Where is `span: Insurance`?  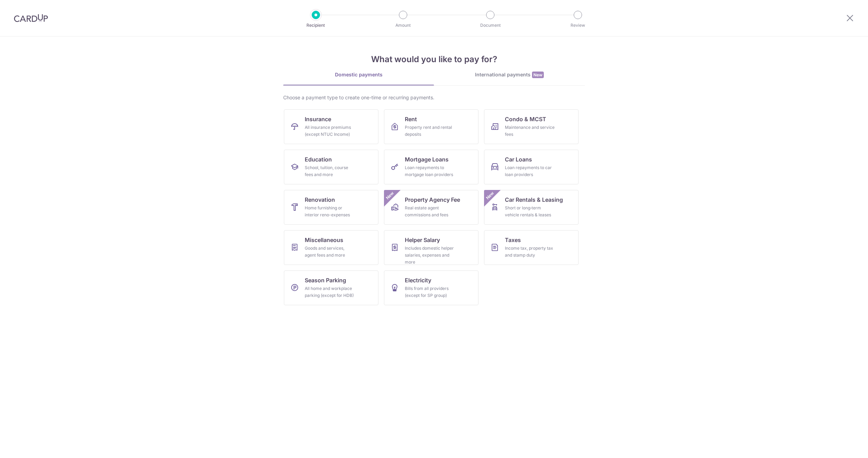
span: Insurance is located at coordinates (318, 119).